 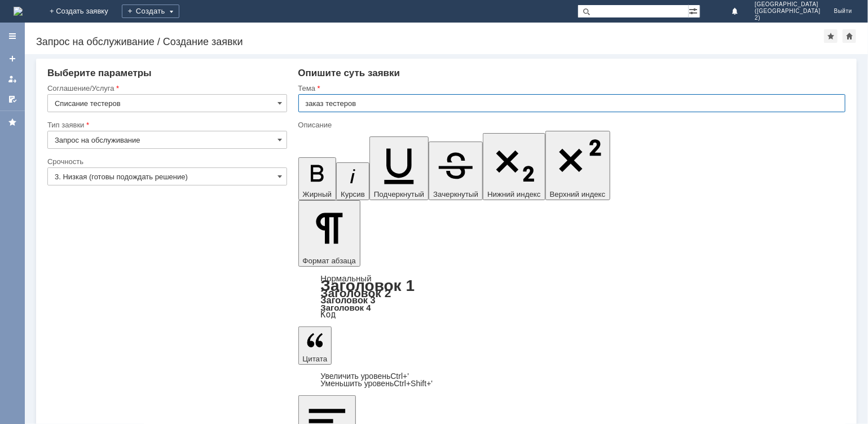 What do you see at coordinates (166, 161) in the screenshot?
I see `div: Срочность` at bounding box center [166, 161].